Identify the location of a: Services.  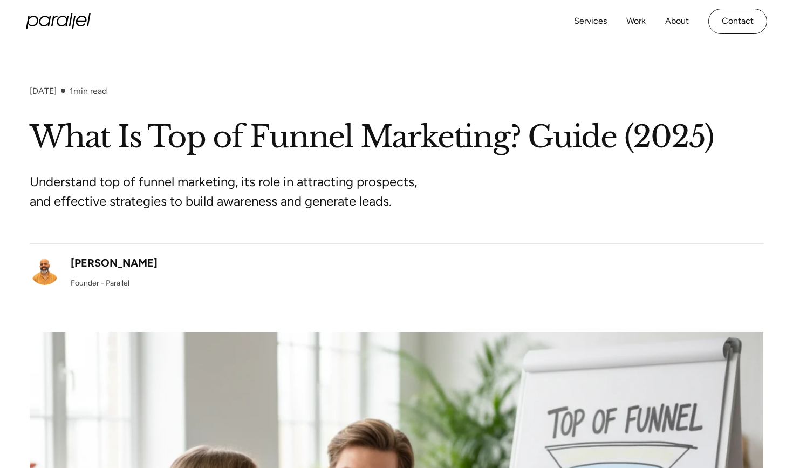
(590, 21).